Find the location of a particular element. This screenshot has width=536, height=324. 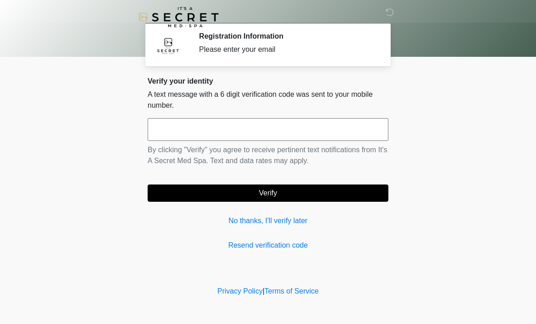

button: Verify is located at coordinates (268, 193).